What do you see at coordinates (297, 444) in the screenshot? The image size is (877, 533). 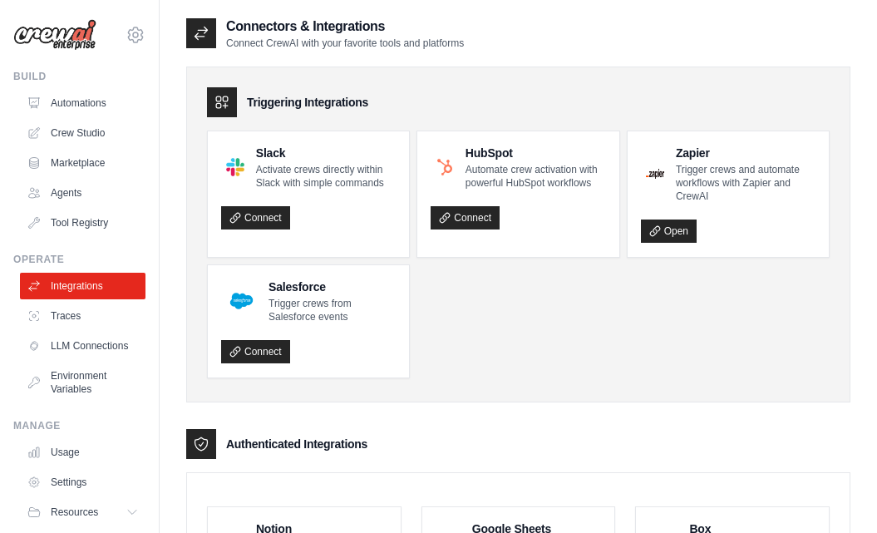 I see `h3: Authenticated Integrations` at bounding box center [297, 444].